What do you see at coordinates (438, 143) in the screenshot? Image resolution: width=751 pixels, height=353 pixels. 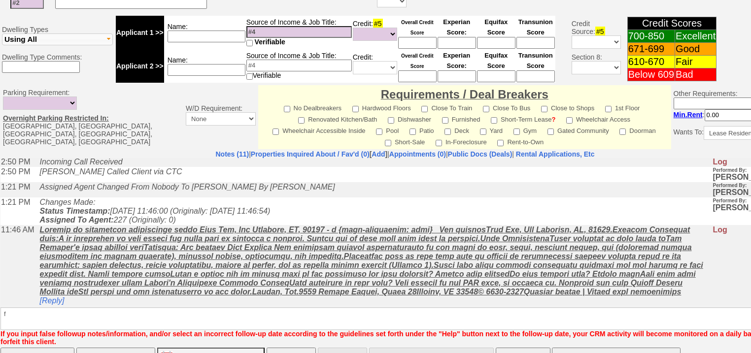 I see `input: In-Foreclosure` at bounding box center [438, 143].